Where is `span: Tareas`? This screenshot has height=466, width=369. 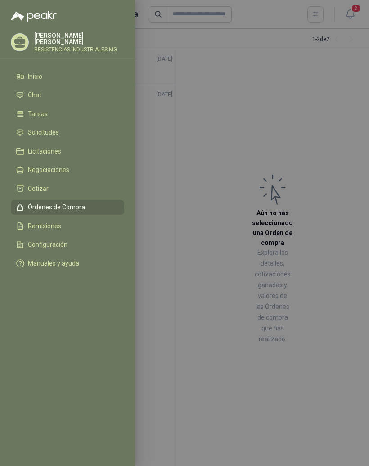 span: Tareas is located at coordinates (38, 114).